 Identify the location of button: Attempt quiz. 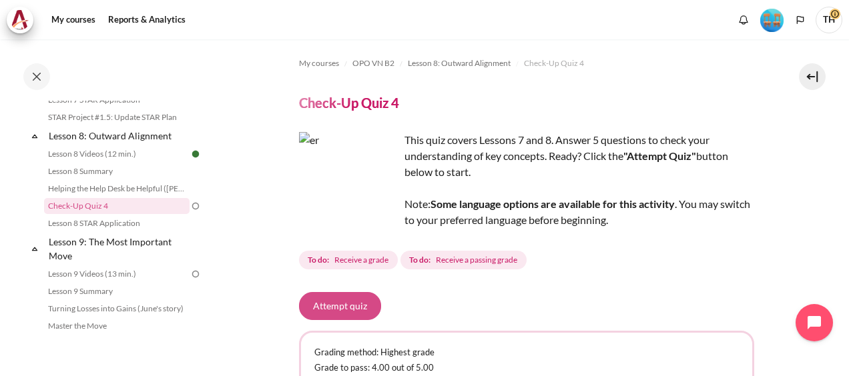
(340, 306).